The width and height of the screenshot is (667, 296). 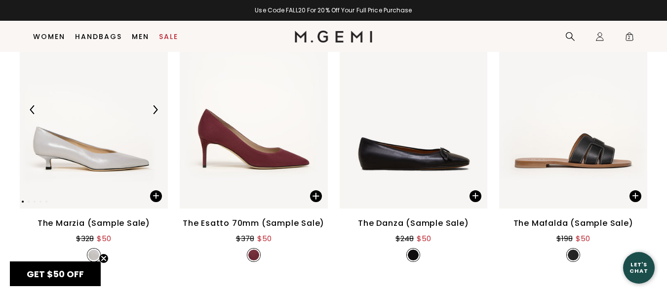 What do you see at coordinates (98, 37) in the screenshot?
I see `a: Handbags` at bounding box center [98, 37].